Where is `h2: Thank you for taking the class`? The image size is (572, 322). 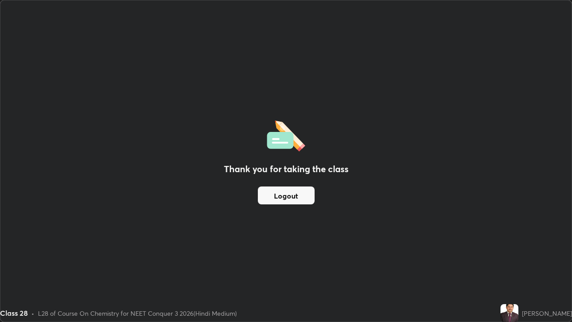
h2: Thank you for taking the class is located at coordinates (286, 169).